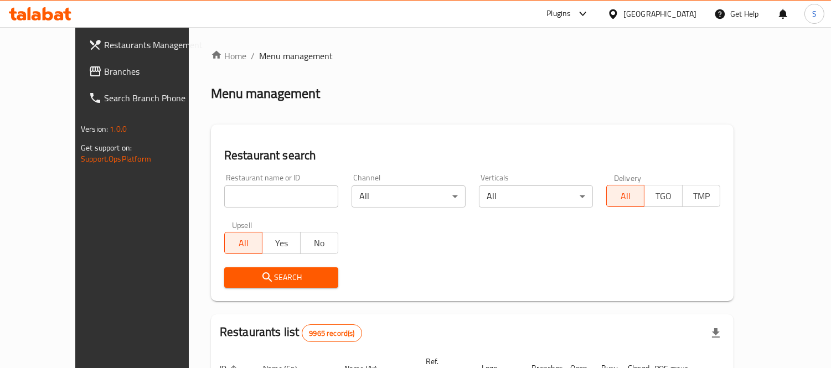 Image resolution: width=831 pixels, height=368 pixels. What do you see at coordinates (94, 129) in the screenshot?
I see `span: Version:` at bounding box center [94, 129].